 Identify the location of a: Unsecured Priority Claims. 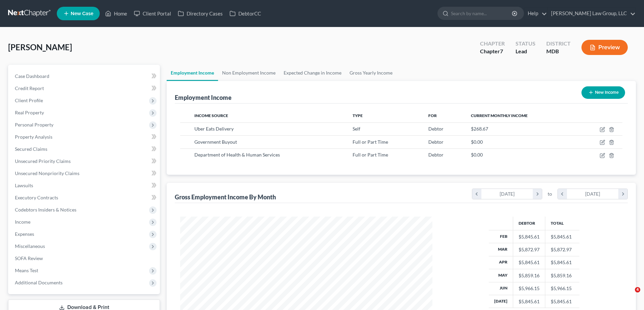
(85, 161).